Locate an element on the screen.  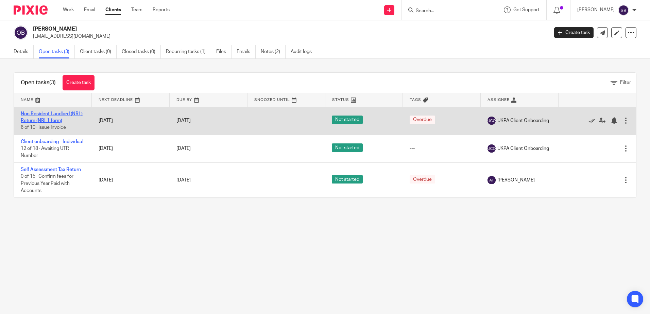
a: Work is located at coordinates (68, 10).